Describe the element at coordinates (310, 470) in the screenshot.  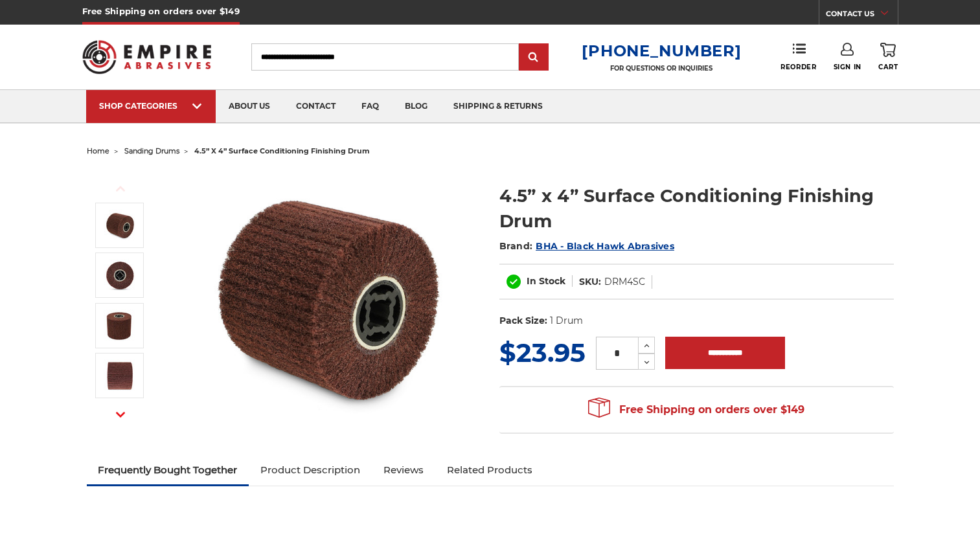
I see `a: Product Description` at that location.